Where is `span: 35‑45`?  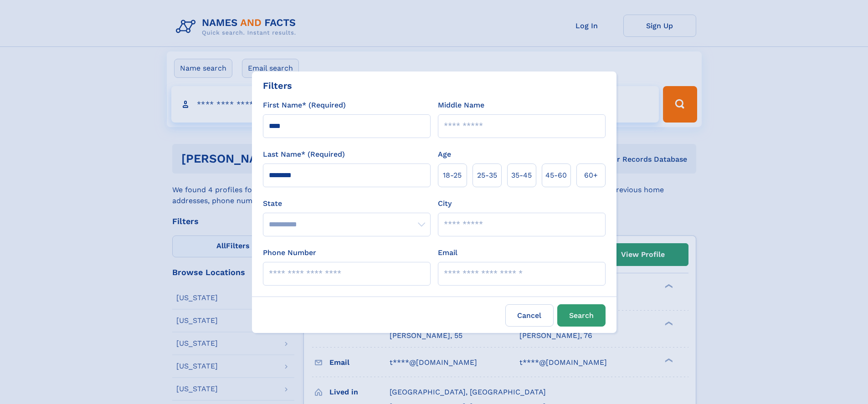 span: 35‑45 is located at coordinates (521, 176).